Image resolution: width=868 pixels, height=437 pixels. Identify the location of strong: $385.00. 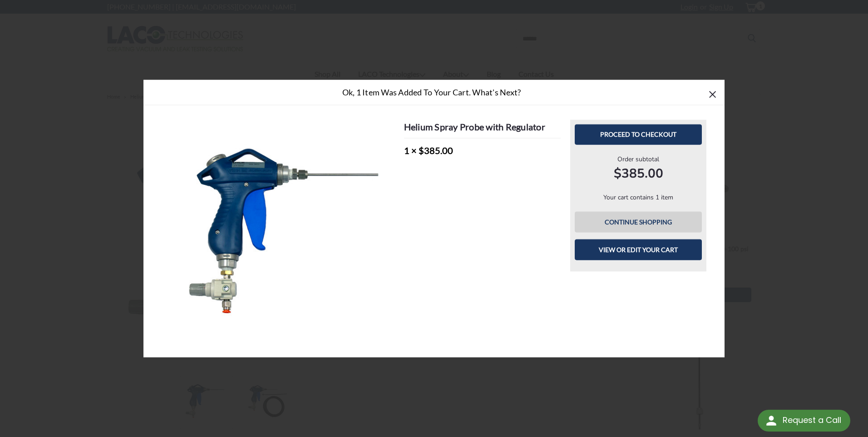
(638, 173).